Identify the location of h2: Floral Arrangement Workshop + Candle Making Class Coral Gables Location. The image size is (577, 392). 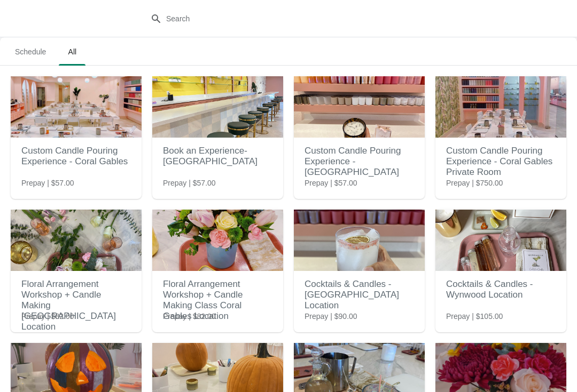
(218, 300).